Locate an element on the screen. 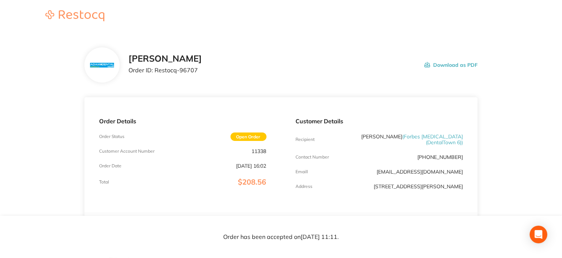 The image size is (562, 258). p: Customer Account Number is located at coordinates (127, 151).